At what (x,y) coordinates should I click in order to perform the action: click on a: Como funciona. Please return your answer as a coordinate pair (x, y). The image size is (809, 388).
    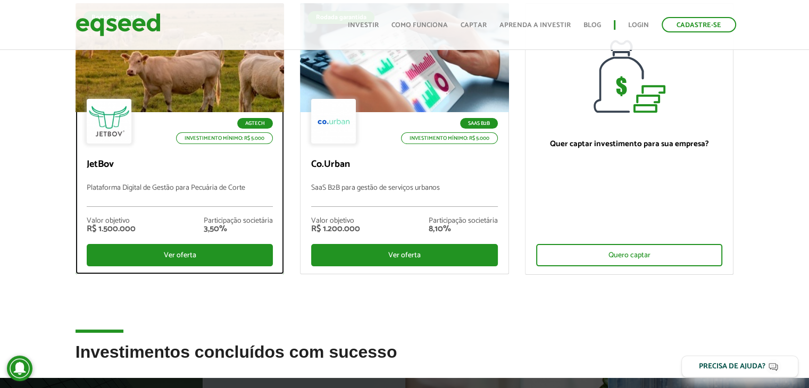
    Looking at the image, I should click on (419, 25).